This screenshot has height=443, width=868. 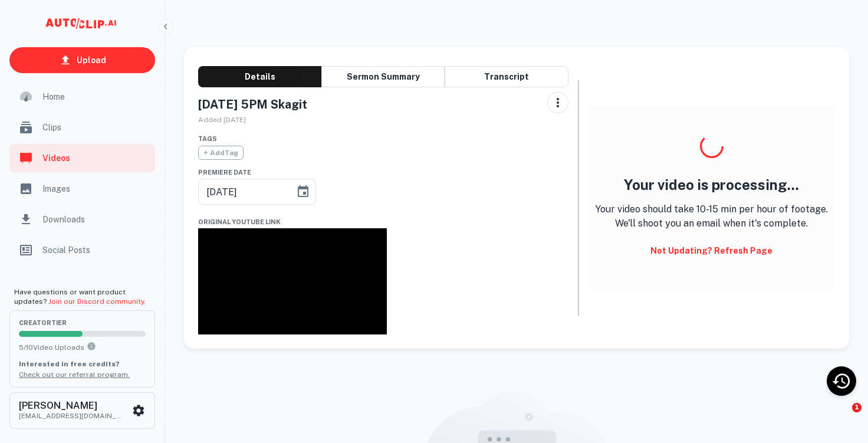 What do you see at coordinates (82, 220) in the screenshot?
I see `div: Downloads` at bounding box center [82, 220].